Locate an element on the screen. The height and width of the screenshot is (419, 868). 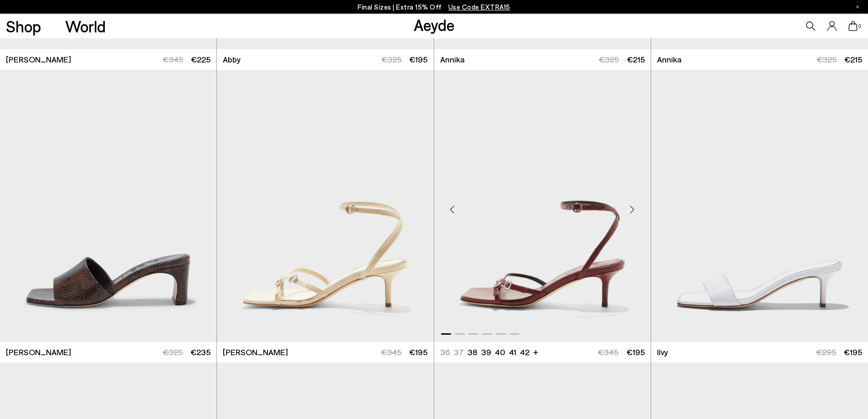
span: €295 is located at coordinates (826, 352).